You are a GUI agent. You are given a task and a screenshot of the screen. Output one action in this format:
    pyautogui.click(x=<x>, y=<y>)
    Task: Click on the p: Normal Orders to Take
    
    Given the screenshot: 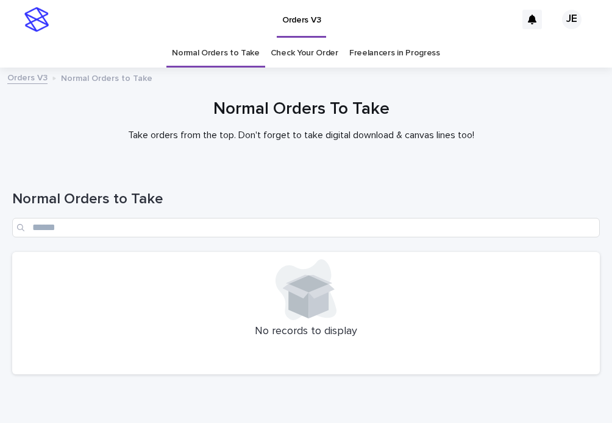 What is the action you would take?
    pyautogui.click(x=107, y=77)
    